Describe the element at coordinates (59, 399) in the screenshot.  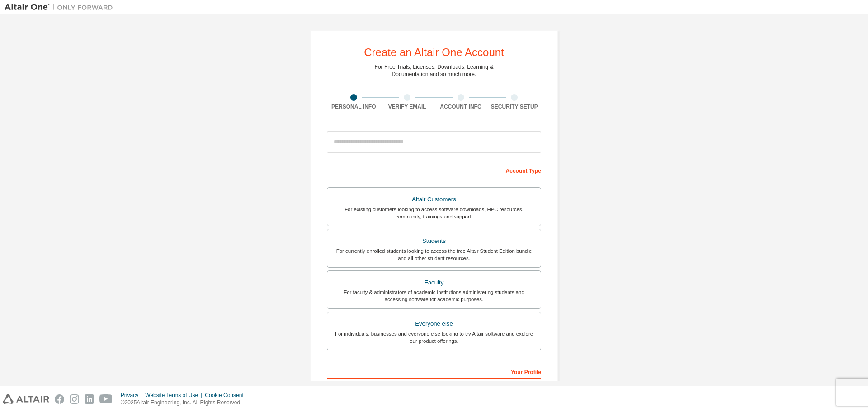
I see `img: facebook.svg` at that location.